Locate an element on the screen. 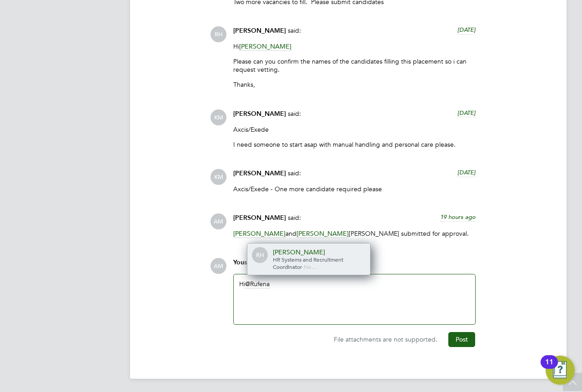  p: Thanks, is located at coordinates (354, 85).